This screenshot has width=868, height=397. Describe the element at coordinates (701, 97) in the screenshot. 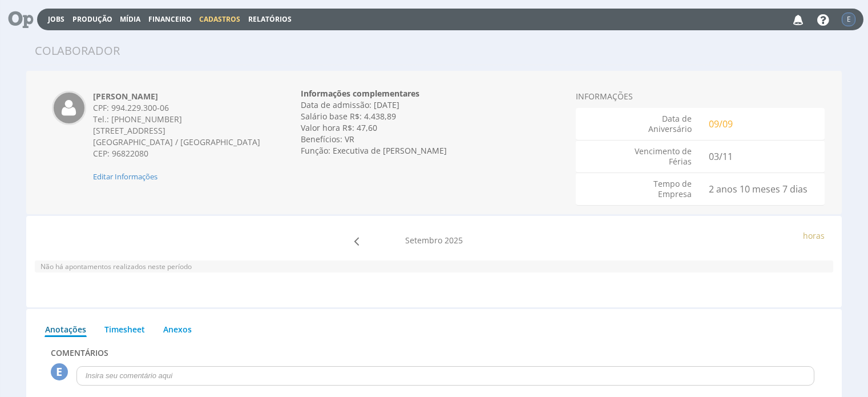

I see `div: INFORMAÇÕES` at that location.